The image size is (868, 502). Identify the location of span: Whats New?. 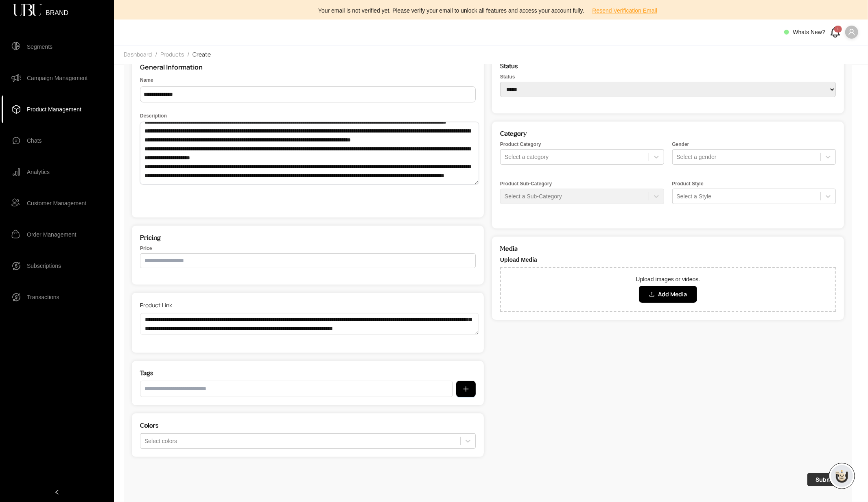
(809, 32).